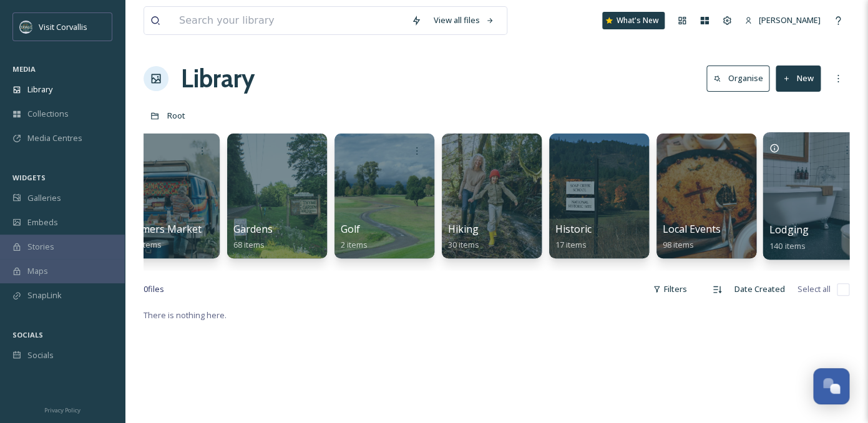  What do you see at coordinates (633, 21) in the screenshot?
I see `div: What's New` at bounding box center [633, 21].